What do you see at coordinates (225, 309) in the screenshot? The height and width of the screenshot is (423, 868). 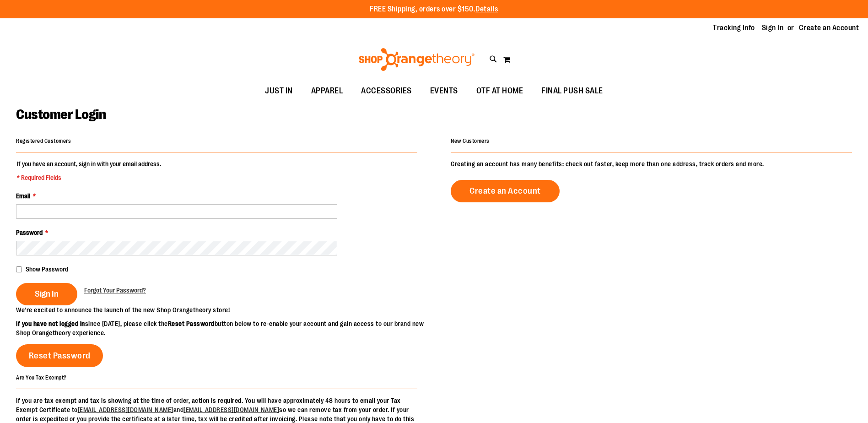 I see `p: We’re excited to announce the launch of the new Shop Orangetheory store!` at bounding box center [225, 309].